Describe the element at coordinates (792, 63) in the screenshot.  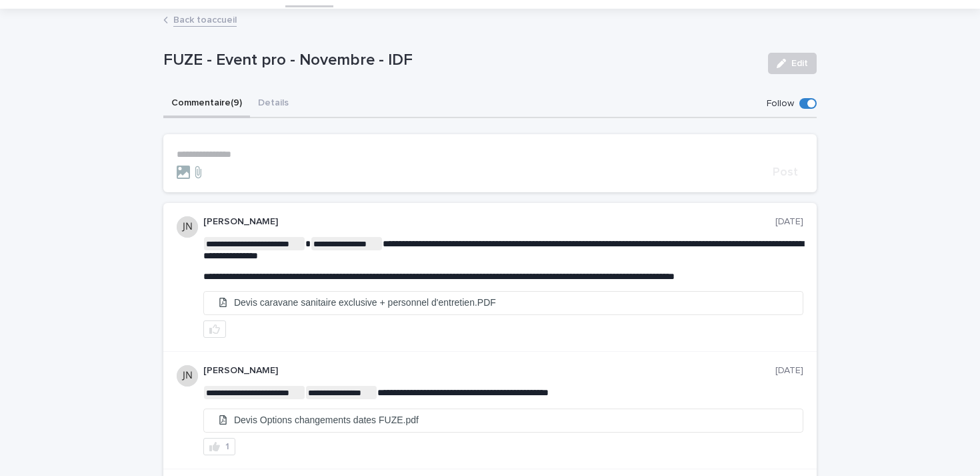
I see `button: Edit` at that location.